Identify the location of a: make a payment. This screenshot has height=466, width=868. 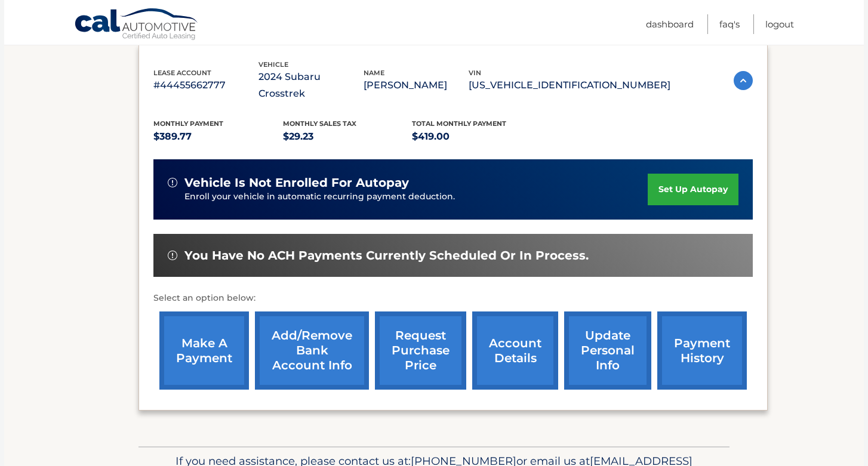
(205, 350).